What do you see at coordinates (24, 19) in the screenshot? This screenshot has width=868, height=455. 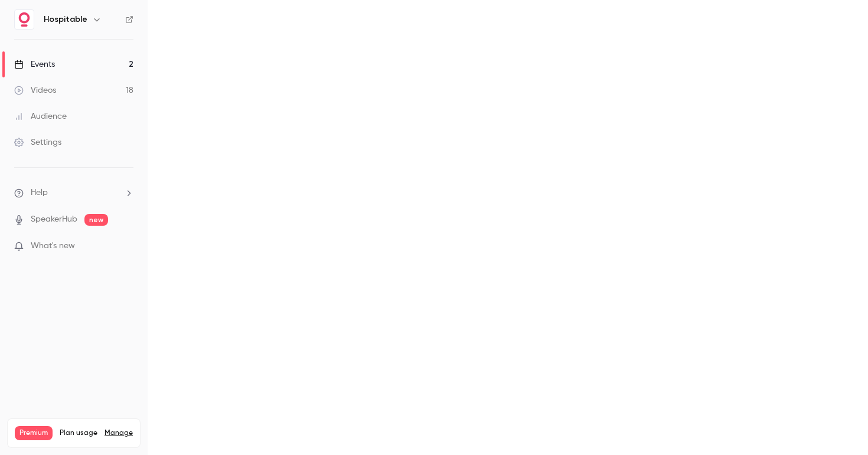 I see `img: Hospitable` at bounding box center [24, 19].